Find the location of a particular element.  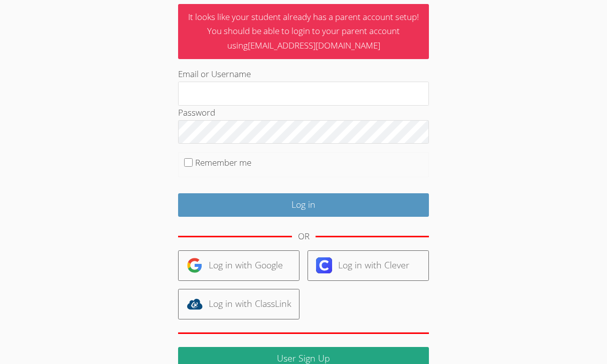

label: Remember me is located at coordinates (223, 162).